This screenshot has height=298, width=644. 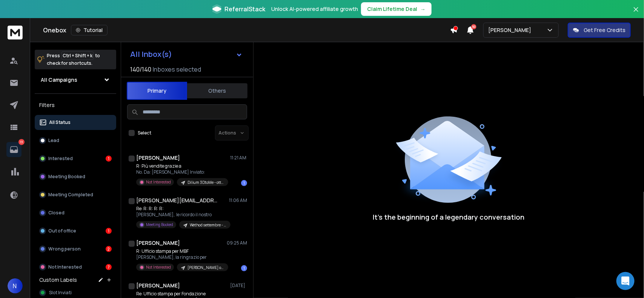 I want to click on p: 09:25 AM, so click(x=237, y=243).